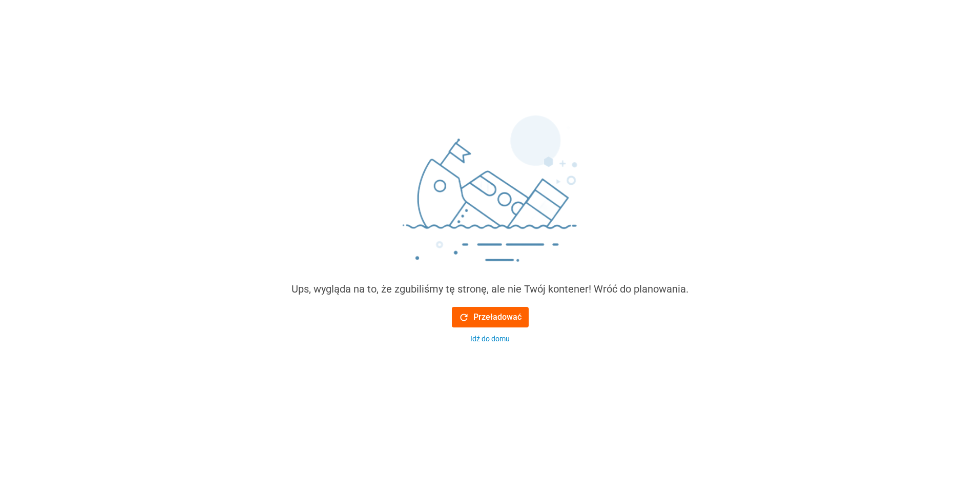 This screenshot has width=980, height=485. Describe the element at coordinates (498, 316) in the screenshot. I see `font: Przeładować` at that location.